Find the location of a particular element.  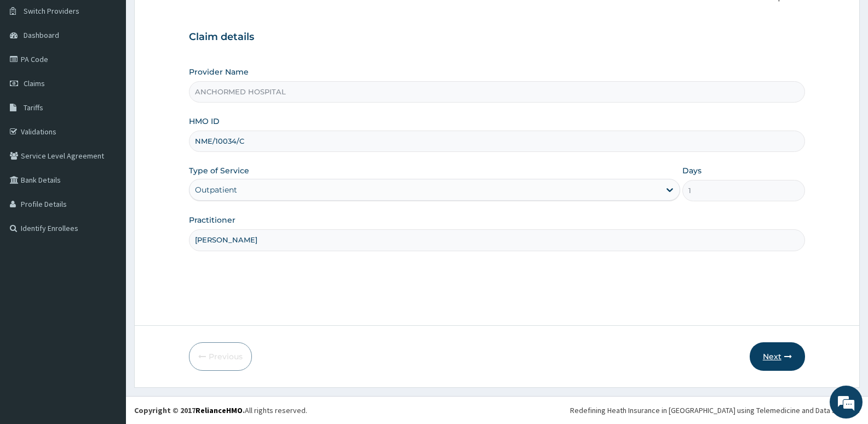

strong: Copyright © 2017 . is located at coordinates (190, 410).